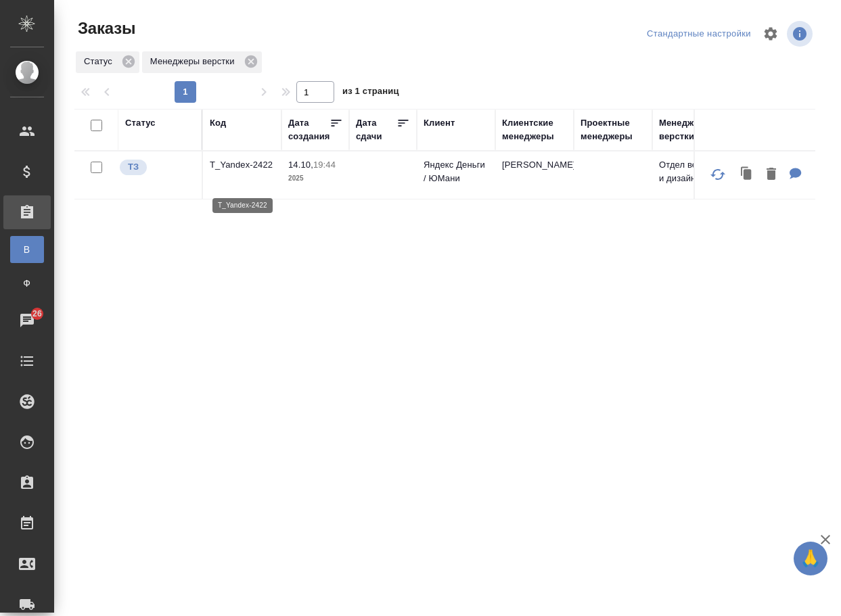  I want to click on p: ТЗ, so click(133, 167).